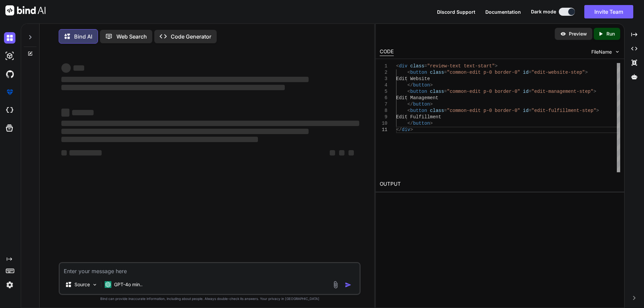  I want to click on button: Discord Support, so click(457, 11).